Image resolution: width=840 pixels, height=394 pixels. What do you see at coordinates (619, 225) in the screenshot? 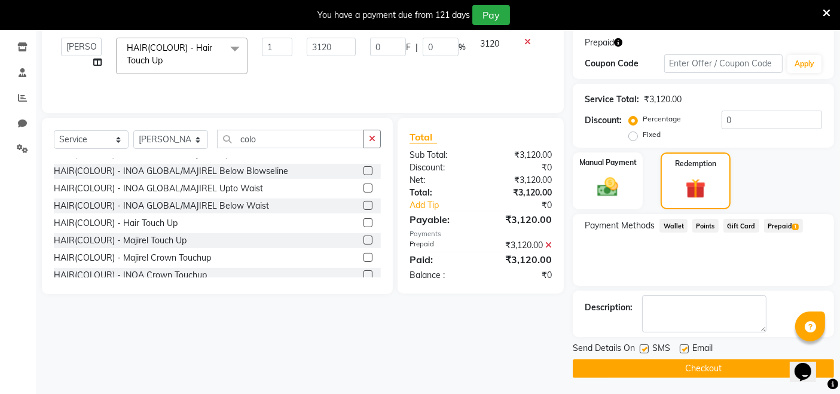
I see `span: Payment Methods` at bounding box center [619, 225].